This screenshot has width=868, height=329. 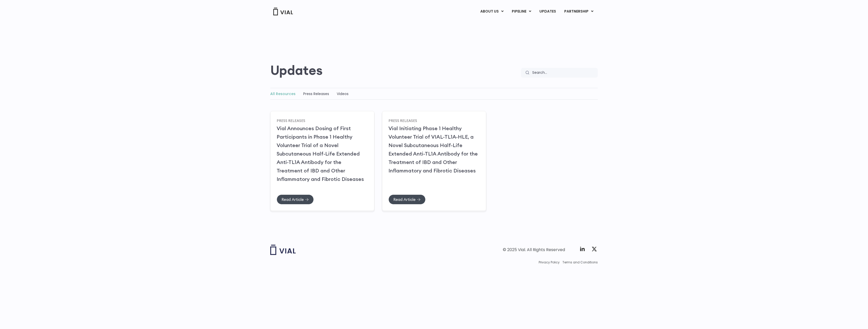 I want to click on a: PIPELINEMenu Toggle, so click(x=521, y=11).